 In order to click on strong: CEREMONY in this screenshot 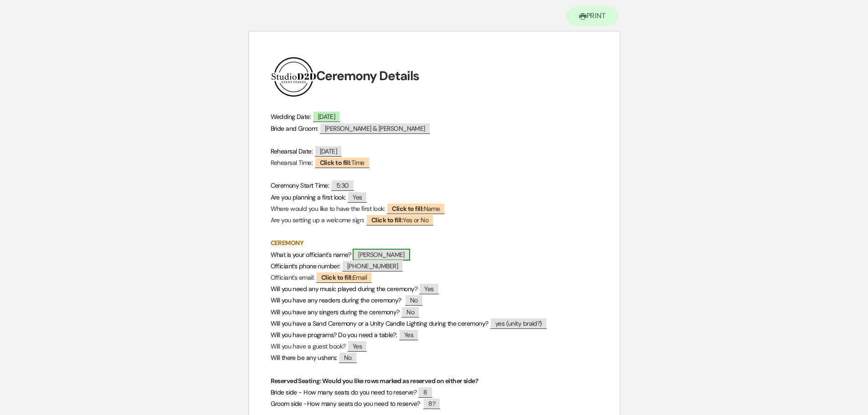, I will do `click(287, 243)`.